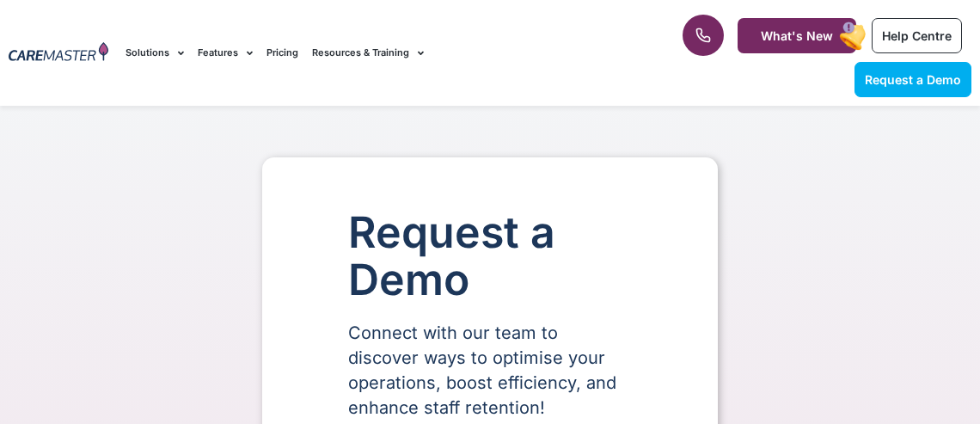 Image resolution: width=980 pixels, height=424 pixels. Describe the element at coordinates (490, 256) in the screenshot. I see `h1: Request a Demo` at that location.